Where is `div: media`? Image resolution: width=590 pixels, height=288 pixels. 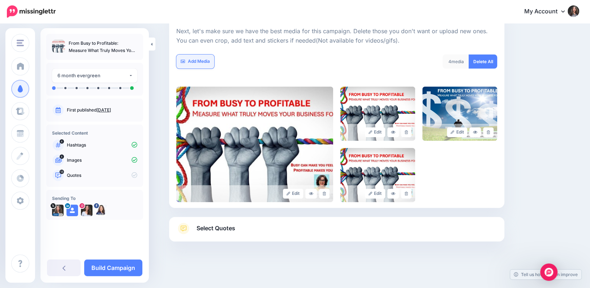 div: media is located at coordinates (455, 61).